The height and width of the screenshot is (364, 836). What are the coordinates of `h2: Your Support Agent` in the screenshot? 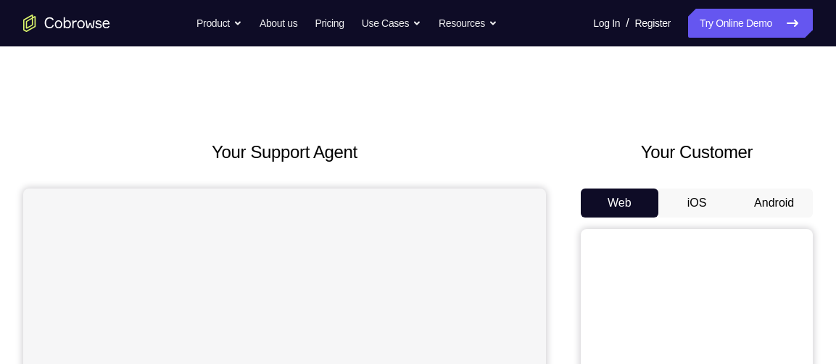 It's located at (284, 152).